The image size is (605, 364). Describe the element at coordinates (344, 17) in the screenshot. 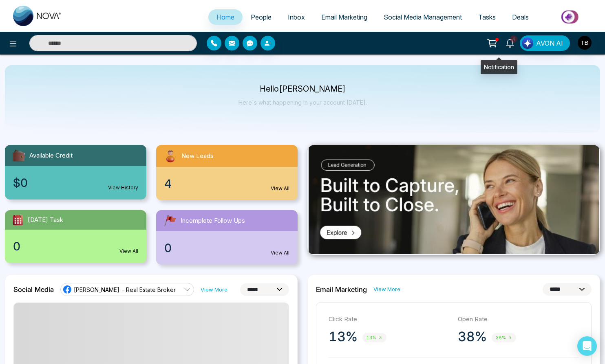

I see `span: Email Marketing` at that location.